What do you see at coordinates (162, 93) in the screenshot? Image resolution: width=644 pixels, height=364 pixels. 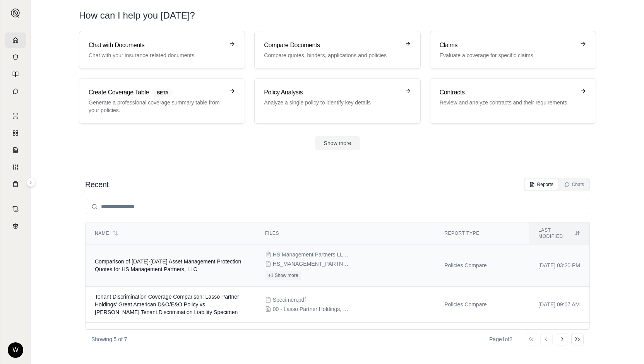 I see `span: BETA` at bounding box center [162, 93].